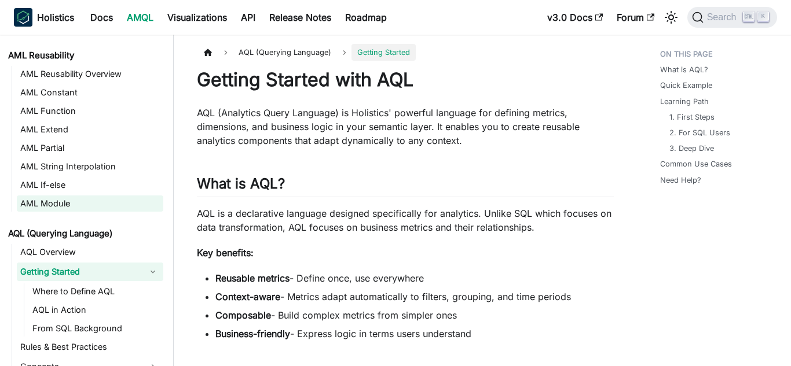 The image size is (791, 366). What do you see at coordinates (692, 117) in the screenshot?
I see `a: 1. First Steps` at bounding box center [692, 117].